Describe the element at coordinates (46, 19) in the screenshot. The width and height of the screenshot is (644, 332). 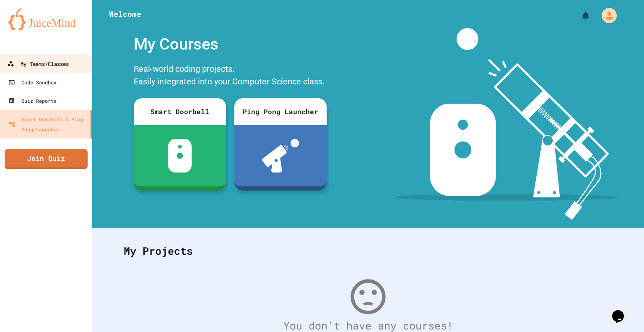
I see `img: logo-orange.svg` at that location.